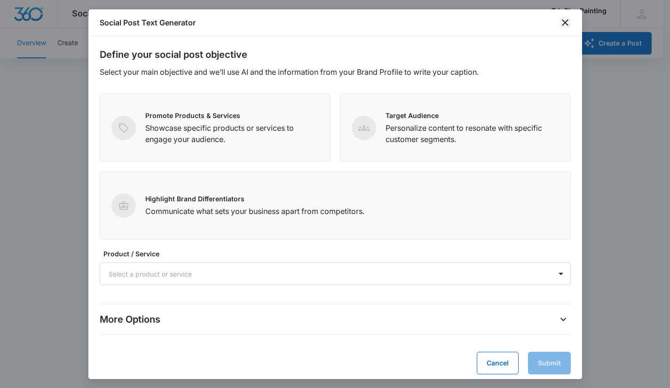  I want to click on p: Promote Products & Services, so click(232, 115).